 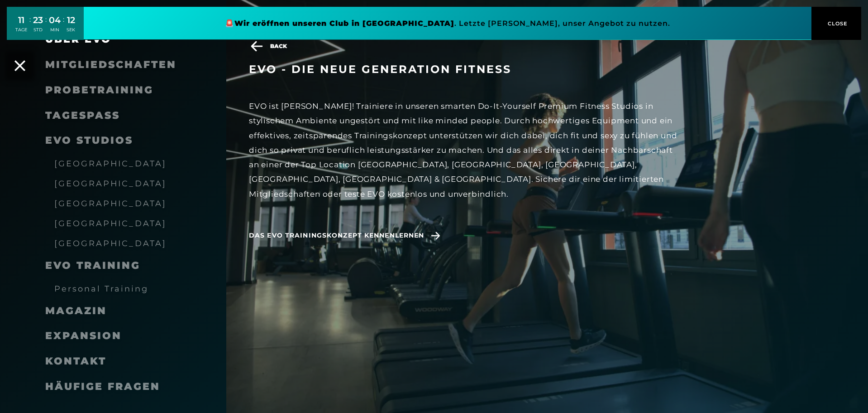 What do you see at coordinates (38, 20) in the screenshot?
I see `div: 23` at bounding box center [38, 20].